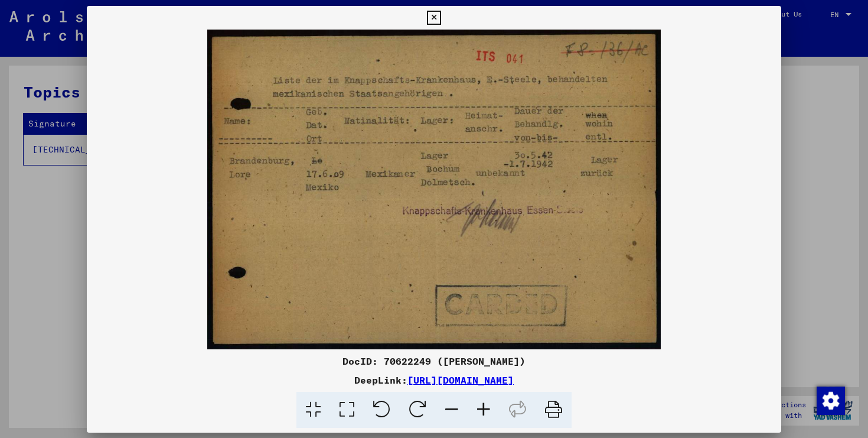  Describe the element at coordinates (831, 401) in the screenshot. I see `img: Change consent` at that location.